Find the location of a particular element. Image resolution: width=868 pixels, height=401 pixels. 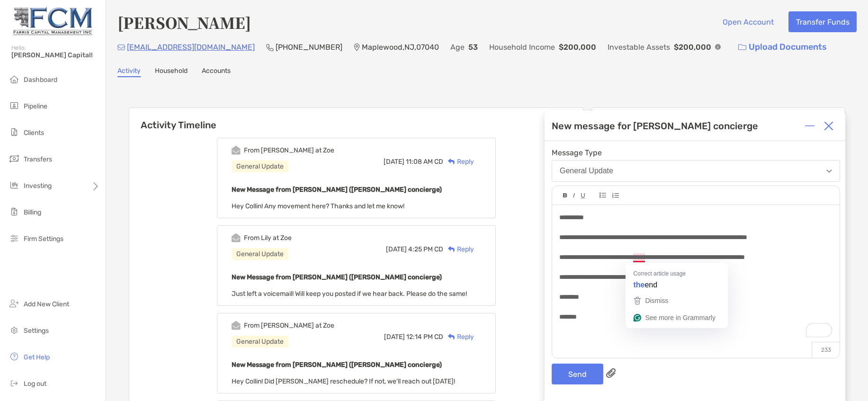

span: Investing is located at coordinates (37, 186).